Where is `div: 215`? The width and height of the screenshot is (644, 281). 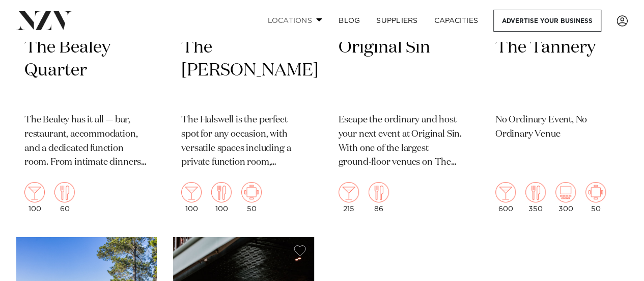
div: 215 is located at coordinates (348, 197).